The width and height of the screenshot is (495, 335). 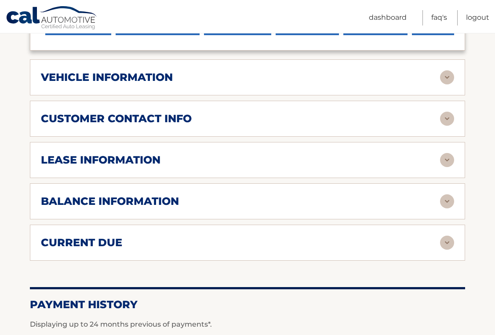 What do you see at coordinates (247, 324) in the screenshot?
I see `p: Displaying up to 24 months previous of payments*.` at bounding box center [247, 324].